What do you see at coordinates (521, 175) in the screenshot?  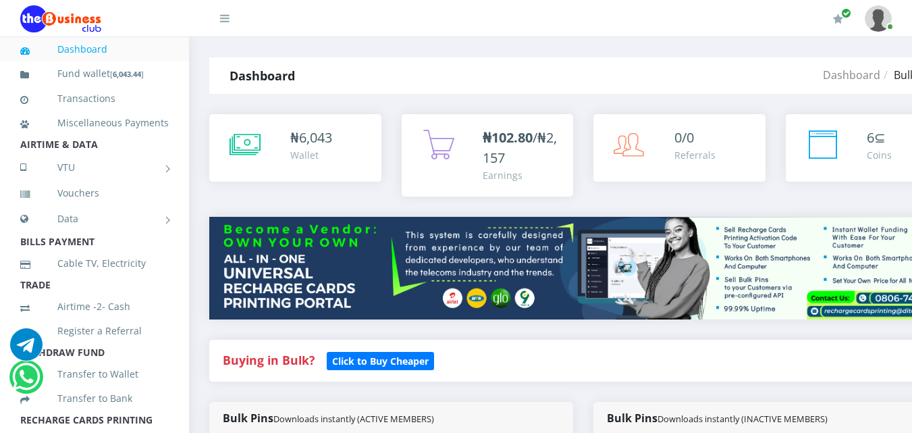 I see `div: Earnings` at bounding box center [521, 175].